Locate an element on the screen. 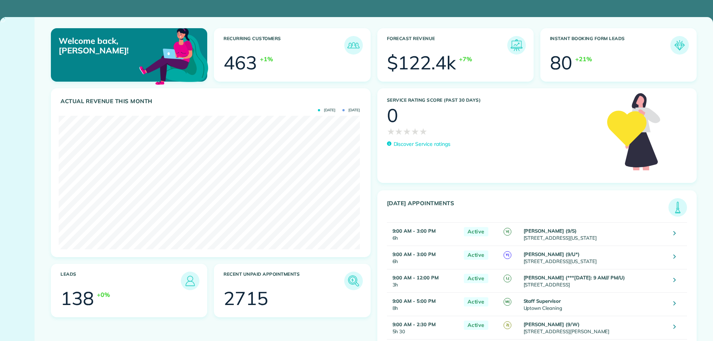 The image size is (713, 341). div: 463 is located at coordinates (240, 63).